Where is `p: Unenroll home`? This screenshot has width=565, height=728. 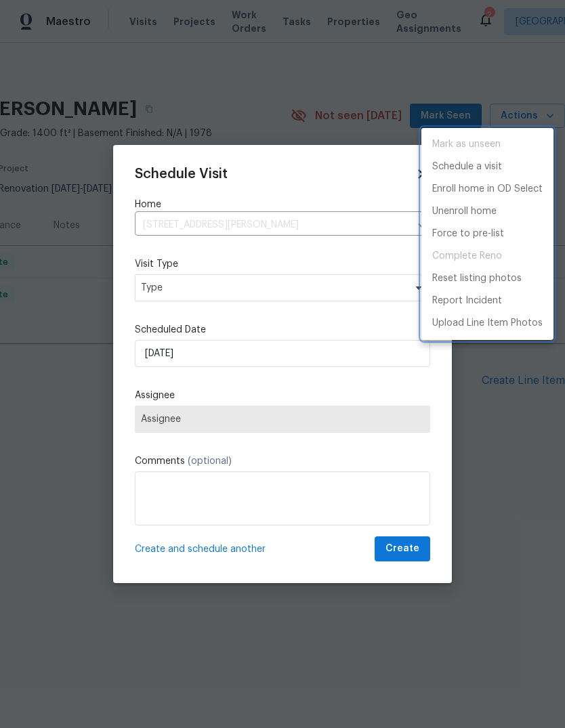
p: Unenroll home is located at coordinates (464, 211).